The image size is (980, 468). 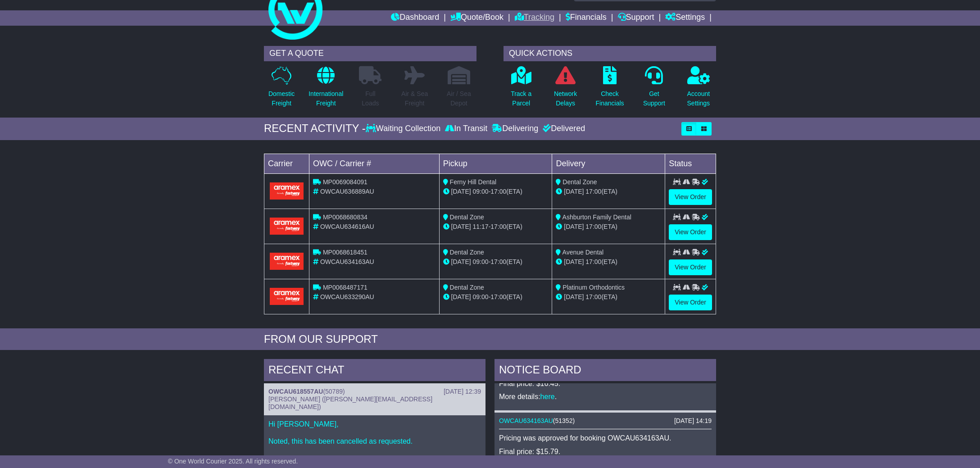 What do you see at coordinates (609, 164) in the screenshot?
I see `td: Delivery` at bounding box center [609, 164].